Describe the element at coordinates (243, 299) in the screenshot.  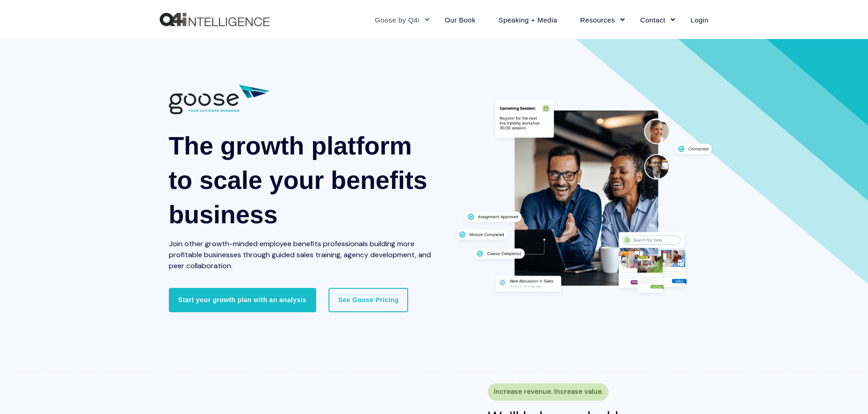
I see `a: Start your growth plan with an analysis` at that location.